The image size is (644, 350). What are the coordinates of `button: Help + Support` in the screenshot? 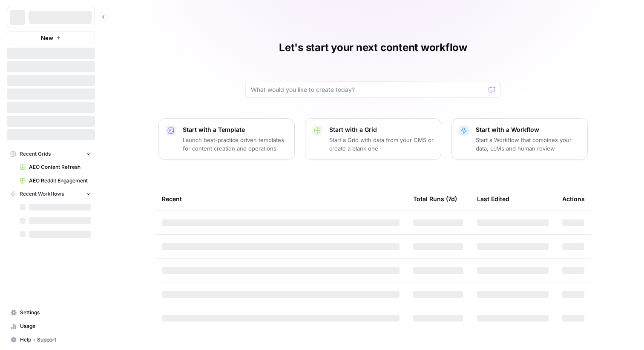 It's located at (51, 340).